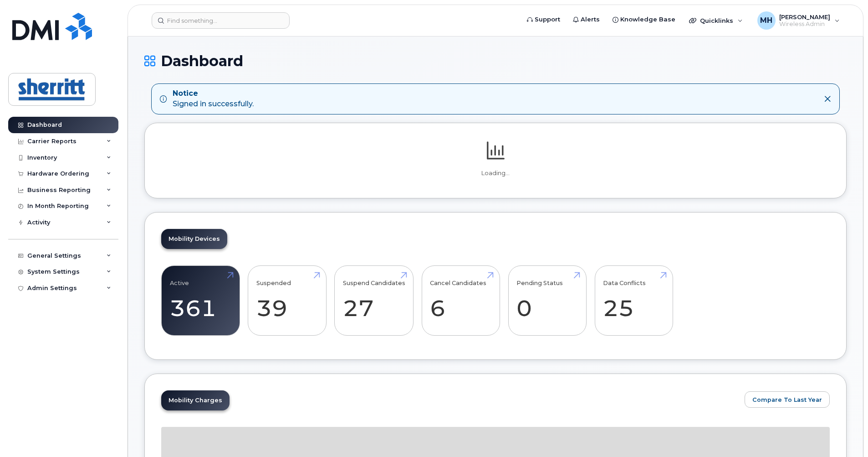  What do you see at coordinates (786, 399) in the screenshot?
I see `span: Compare To Last Year` at bounding box center [786, 399].